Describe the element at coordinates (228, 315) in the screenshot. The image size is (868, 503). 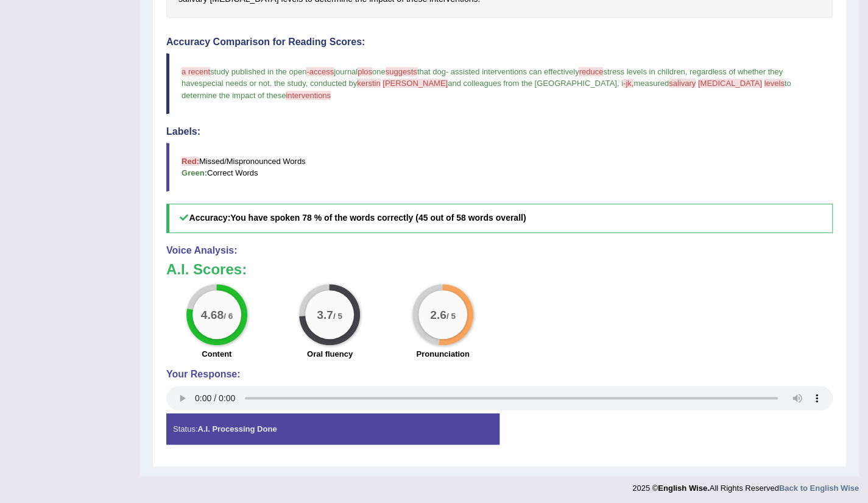
I see `small: / 6` at that location.